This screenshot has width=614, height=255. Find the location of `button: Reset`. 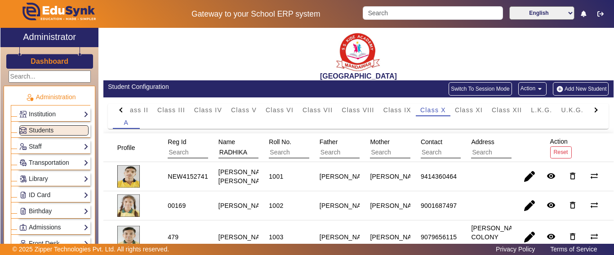

button: Reset is located at coordinates (561, 152).